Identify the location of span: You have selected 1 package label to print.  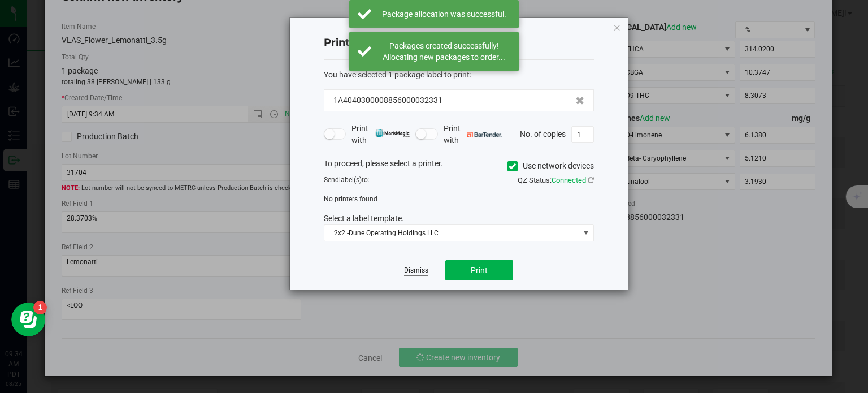
(397, 75).